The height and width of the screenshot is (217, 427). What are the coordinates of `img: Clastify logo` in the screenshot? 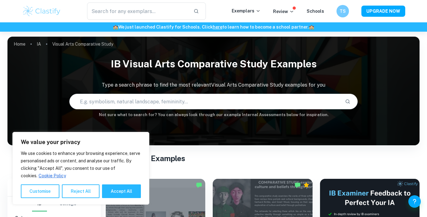 It's located at (42, 11).